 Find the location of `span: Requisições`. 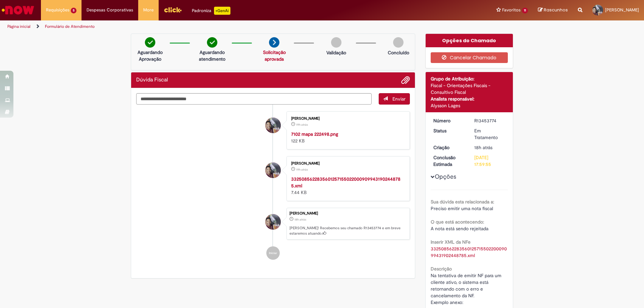

span: Requisições is located at coordinates (57, 10).